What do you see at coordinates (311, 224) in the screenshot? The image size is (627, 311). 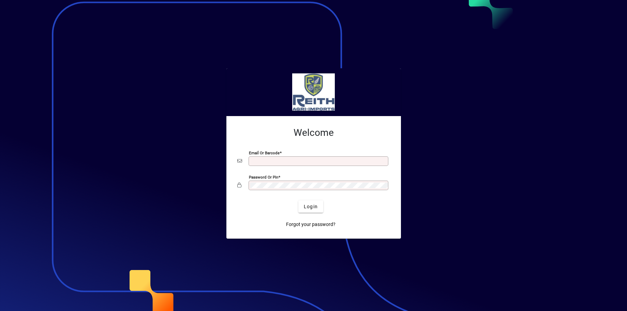 I see `span: Forgot your password?` at bounding box center [311, 224].